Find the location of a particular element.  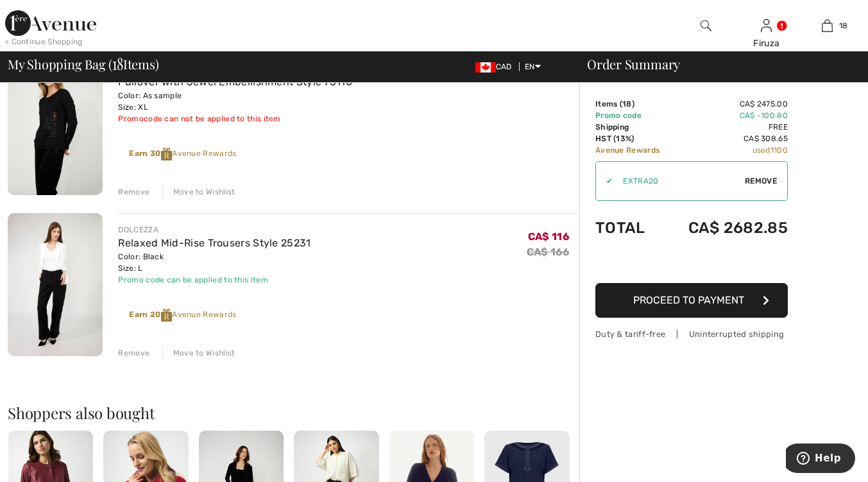

button: Proceed to Payment is located at coordinates (691, 300).